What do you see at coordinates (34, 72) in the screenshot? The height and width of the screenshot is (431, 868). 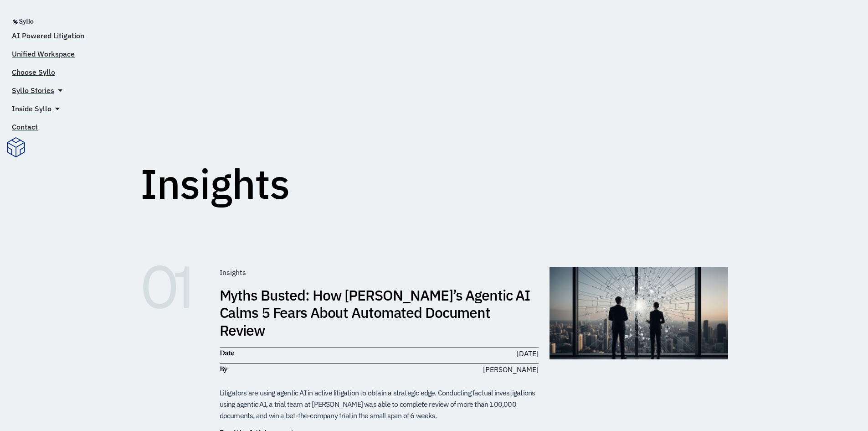 I see `span: Choose Syllo` at bounding box center [34, 72].